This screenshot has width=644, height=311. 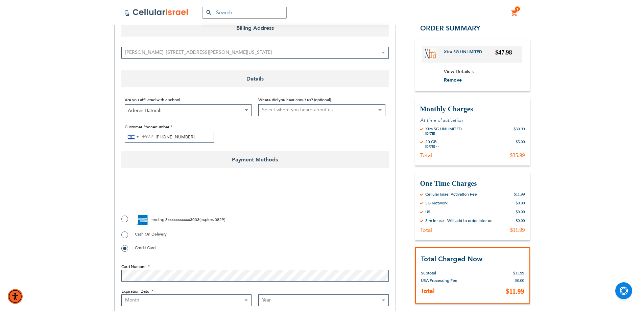 What do you see at coordinates (147, 127) in the screenshot?
I see `span: Customer Phonenumber` at bounding box center [147, 127].